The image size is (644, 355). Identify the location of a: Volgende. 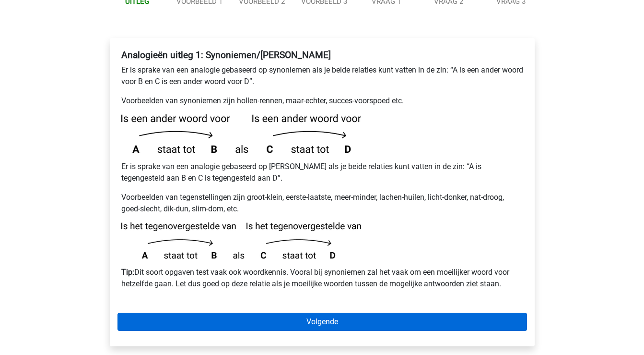
(322, 321).